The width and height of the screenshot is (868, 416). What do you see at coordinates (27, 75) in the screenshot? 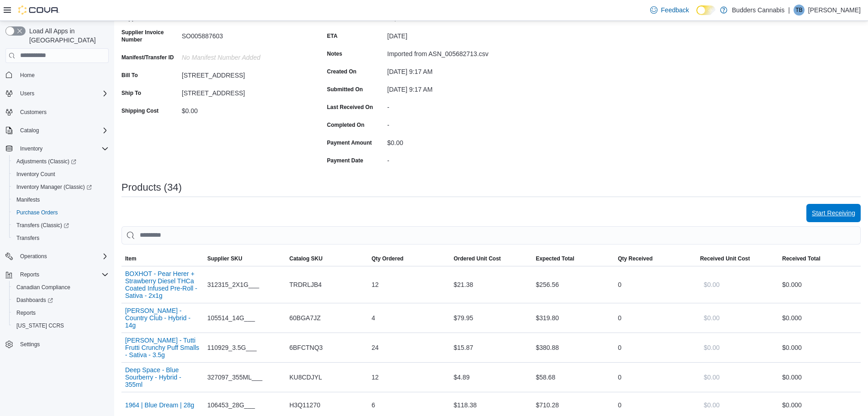
I see `a: Home` at bounding box center [27, 75].